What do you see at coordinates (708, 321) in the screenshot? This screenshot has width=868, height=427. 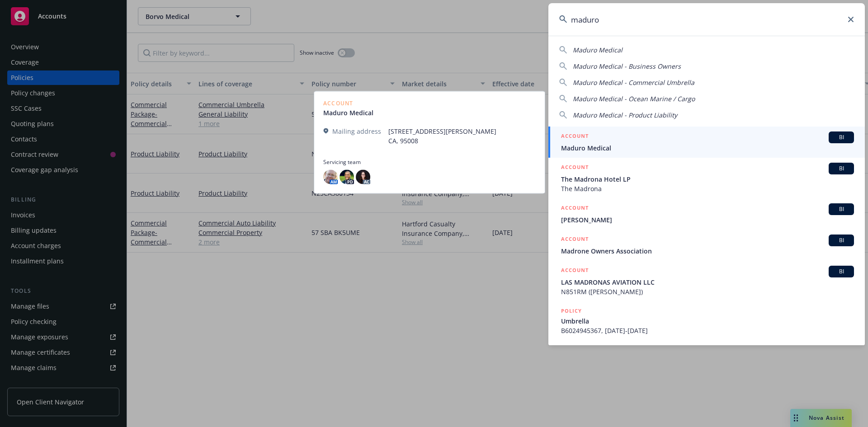 I see `span: Umbrella` at bounding box center [708, 321].